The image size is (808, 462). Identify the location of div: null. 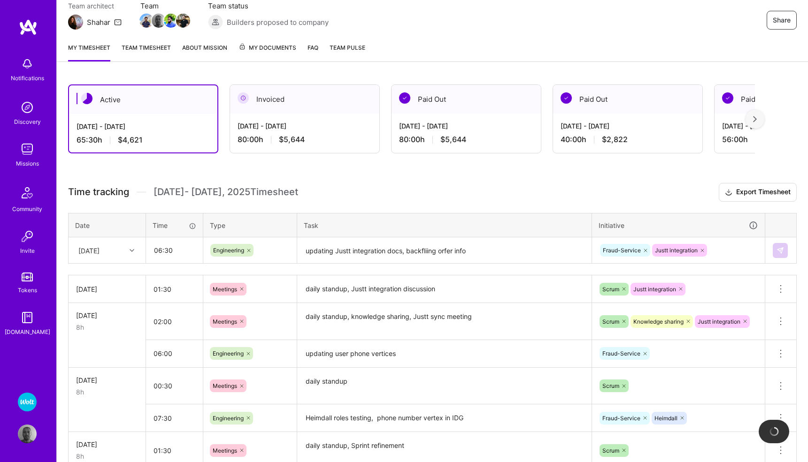
(781, 251).